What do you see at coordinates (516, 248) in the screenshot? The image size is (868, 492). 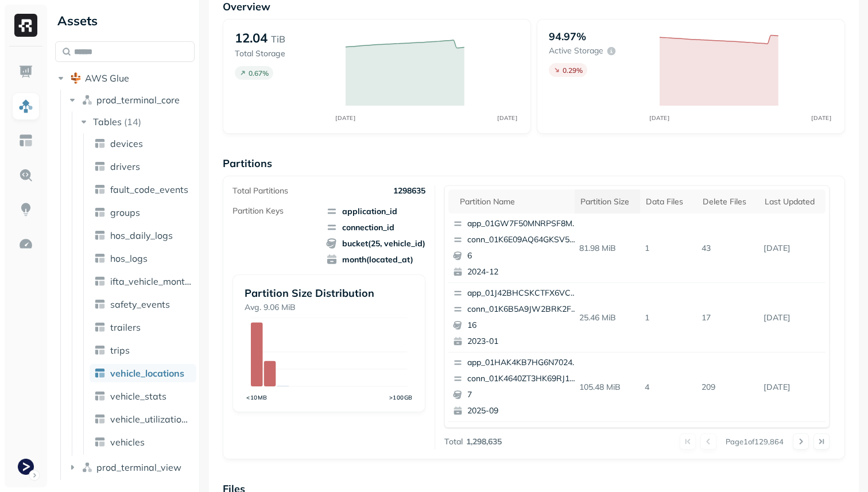 I see `button: app_01GW7F50MNRPSF8MFHFDEVDVJAconn_01K6E09AQ64GKSV5EEW73155X762024-12` at bounding box center [516, 248].